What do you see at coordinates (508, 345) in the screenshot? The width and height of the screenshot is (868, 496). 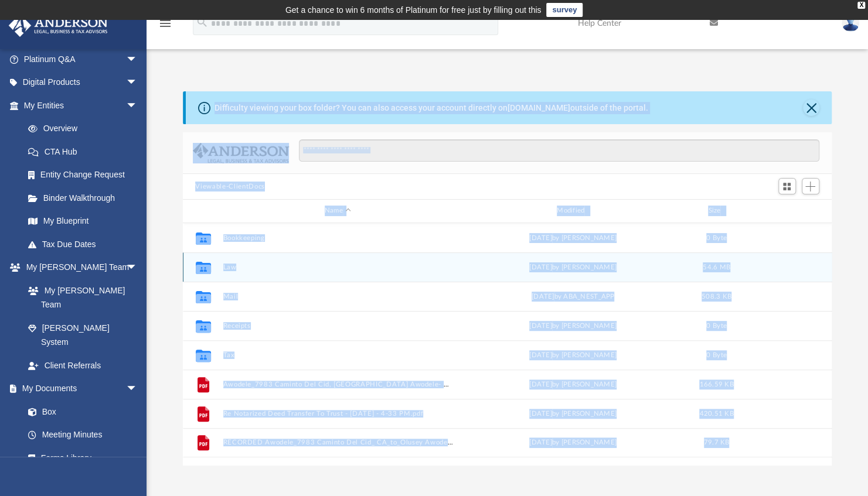 I see `div: grid` at bounding box center [508, 345].